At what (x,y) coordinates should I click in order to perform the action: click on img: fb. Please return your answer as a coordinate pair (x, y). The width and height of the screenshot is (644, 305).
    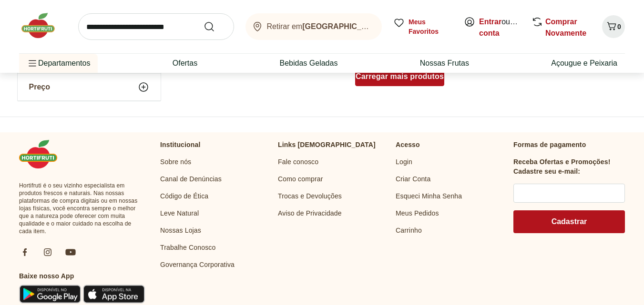
    Looking at the image, I should click on (25, 252).